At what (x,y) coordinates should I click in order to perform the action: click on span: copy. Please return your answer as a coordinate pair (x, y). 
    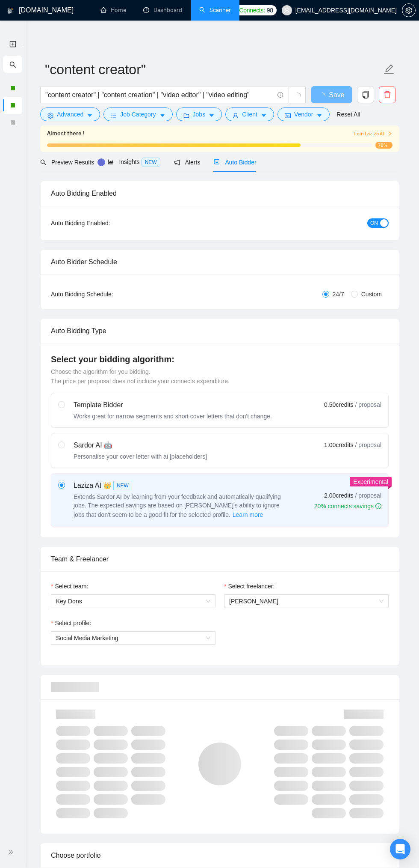
    Looking at the image, I should click on (366, 95).